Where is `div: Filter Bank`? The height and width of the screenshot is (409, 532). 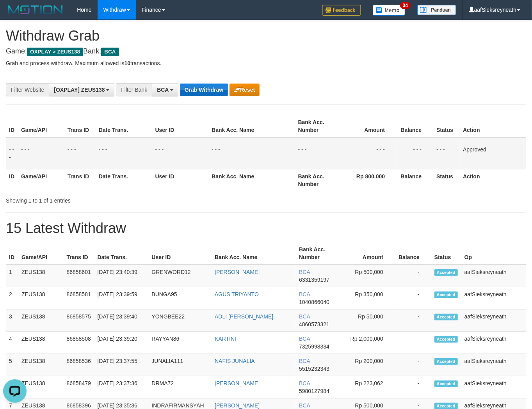
div: Filter Bank is located at coordinates (134, 90).